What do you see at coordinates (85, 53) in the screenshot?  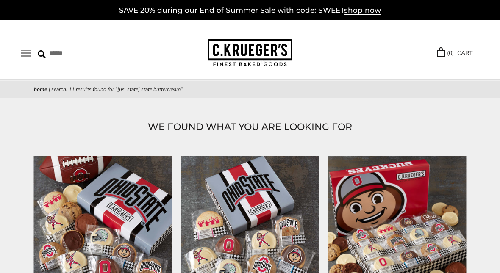 I see `input: Search` at bounding box center [85, 53].